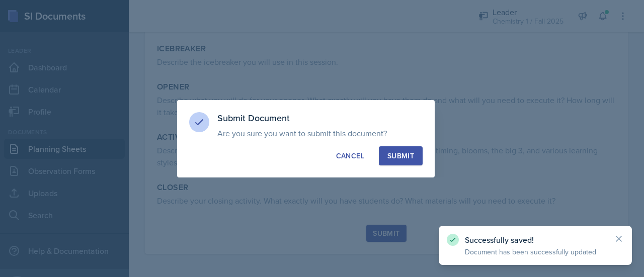 The width and height of the screenshot is (644, 277). Describe the element at coordinates (350, 156) in the screenshot. I see `button: Cancel` at that location.